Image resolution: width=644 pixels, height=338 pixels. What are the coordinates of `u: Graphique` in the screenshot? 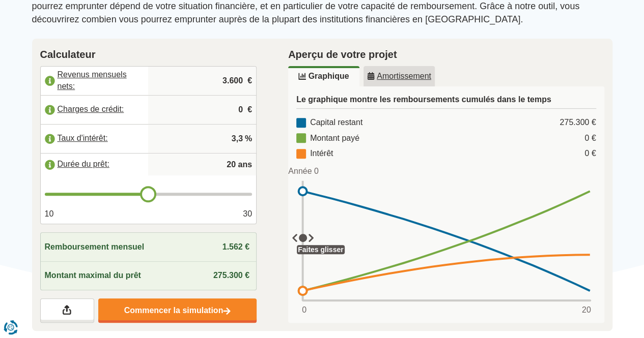 It's located at (323, 76).